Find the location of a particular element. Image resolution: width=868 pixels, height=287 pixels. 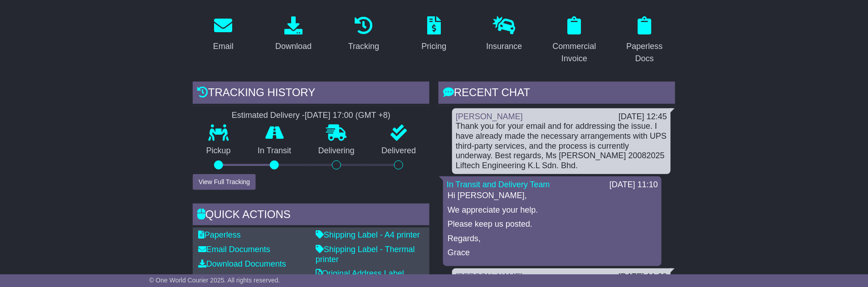

a: Email Documents is located at coordinates (234, 249).